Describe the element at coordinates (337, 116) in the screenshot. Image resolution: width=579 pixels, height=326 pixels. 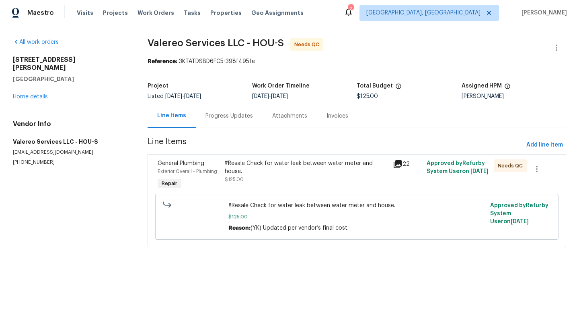
I see `div: Invoices` at that location.